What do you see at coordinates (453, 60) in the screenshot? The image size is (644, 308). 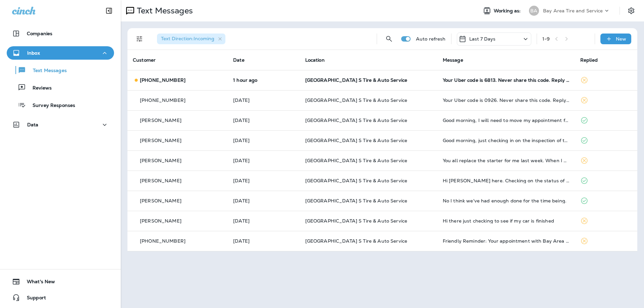 I see `span: Message` at bounding box center [453, 60].